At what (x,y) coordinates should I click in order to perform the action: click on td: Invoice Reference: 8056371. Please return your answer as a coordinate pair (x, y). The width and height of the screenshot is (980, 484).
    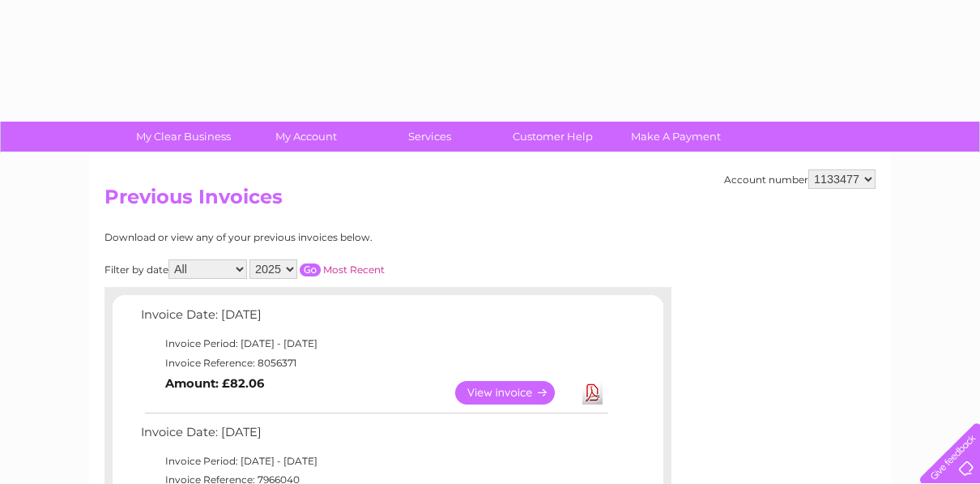
    Looking at the image, I should click on (373, 363).